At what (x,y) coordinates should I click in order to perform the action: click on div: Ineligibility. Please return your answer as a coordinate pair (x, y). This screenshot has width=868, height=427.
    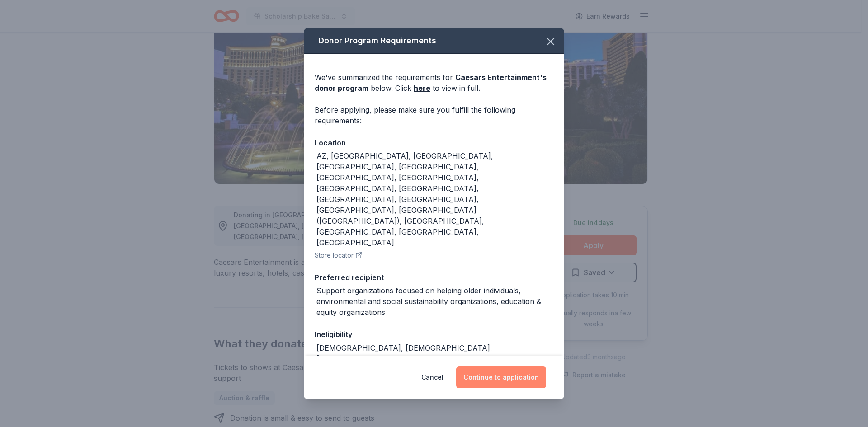
    Looking at the image, I should click on (434, 334).